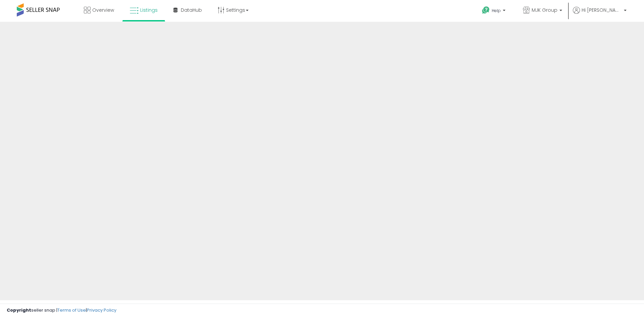 The height and width of the screenshot is (317, 644). Describe the element at coordinates (494, 11) in the screenshot. I see `a: Help` at that location.